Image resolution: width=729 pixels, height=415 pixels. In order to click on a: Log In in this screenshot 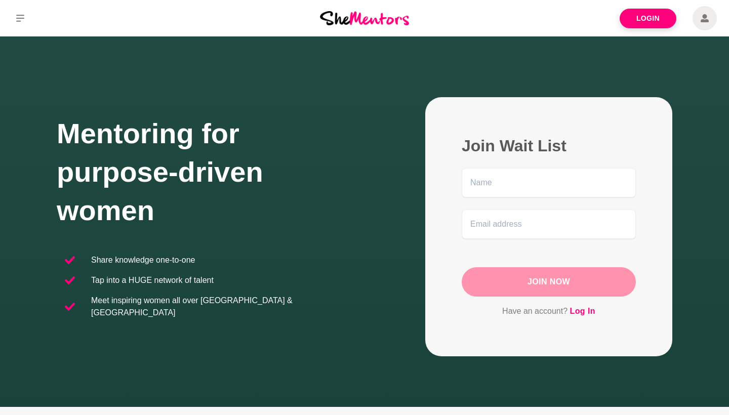, I will do `click(583, 311)`.